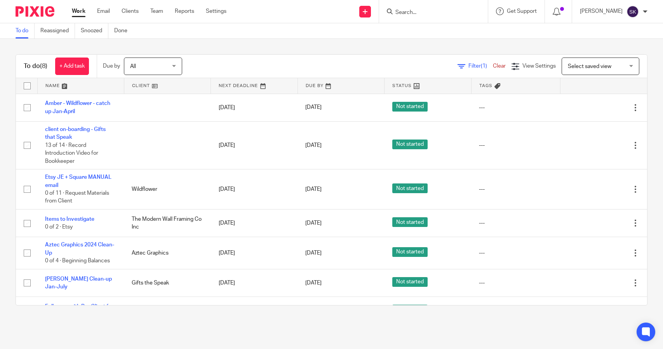 The height and width of the screenshot is (349, 663). What do you see at coordinates (167, 189) in the screenshot?
I see `td: Wildflower` at bounding box center [167, 189].